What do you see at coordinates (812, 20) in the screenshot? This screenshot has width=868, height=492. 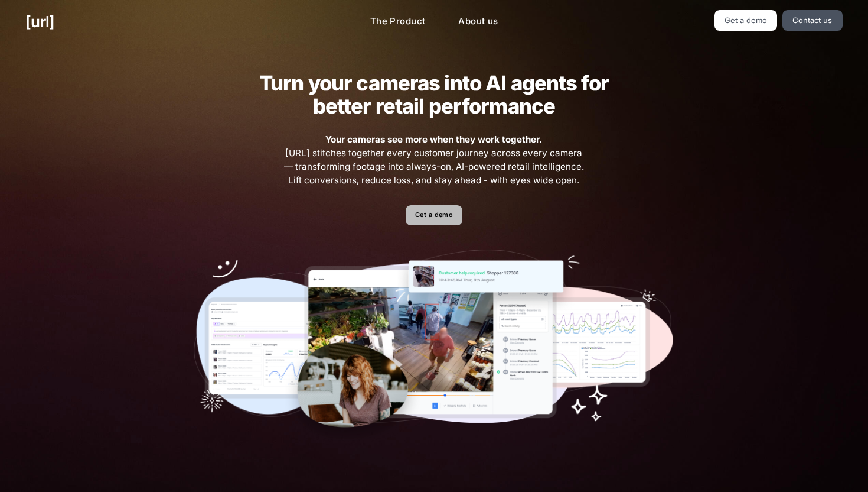 I see `a: Contact us` at bounding box center [812, 20].